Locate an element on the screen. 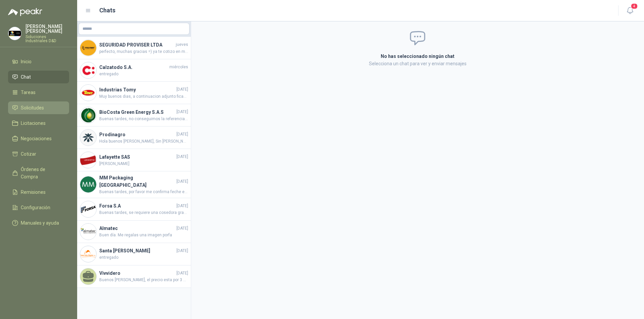 The image size is (644, 319). button: 4 is located at coordinates (630, 11).